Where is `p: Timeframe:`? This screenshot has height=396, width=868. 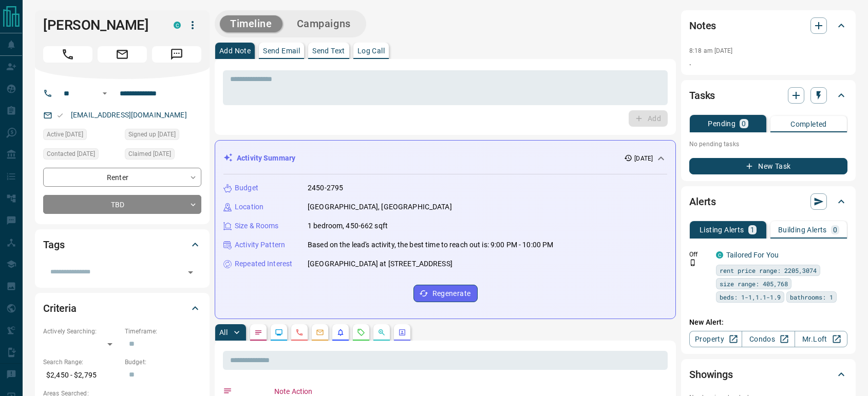 p: Timeframe: is located at coordinates (163, 332).